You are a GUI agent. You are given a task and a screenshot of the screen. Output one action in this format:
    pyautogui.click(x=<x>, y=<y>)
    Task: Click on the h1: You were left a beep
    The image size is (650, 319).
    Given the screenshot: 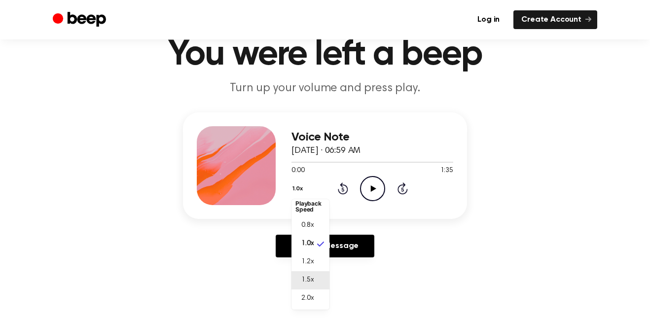 What is the action you would take?
    pyautogui.click(x=325, y=55)
    